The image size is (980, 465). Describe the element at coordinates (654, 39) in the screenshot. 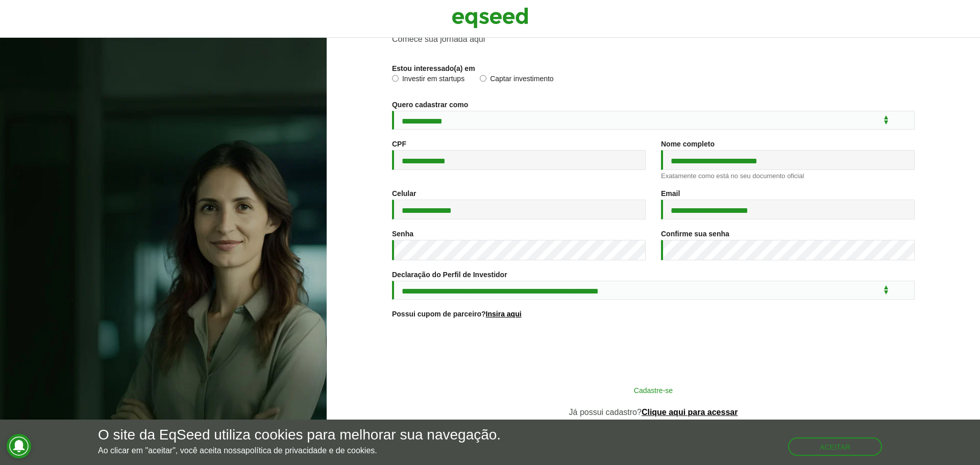

I see `p: Comece sua jornada aqui` at that location.